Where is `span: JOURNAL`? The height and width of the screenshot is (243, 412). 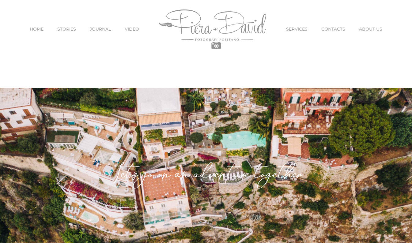 span: JOURNAL is located at coordinates (100, 29).